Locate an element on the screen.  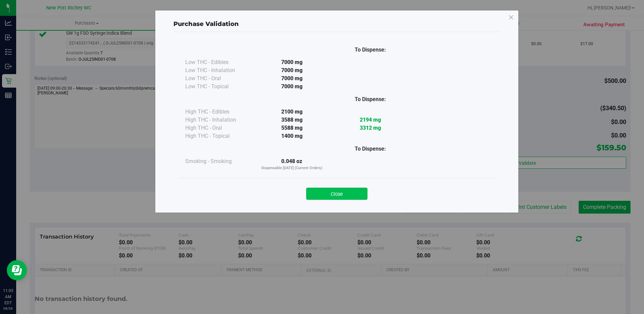
div: Low THC - Edibles is located at coordinates (219, 62).